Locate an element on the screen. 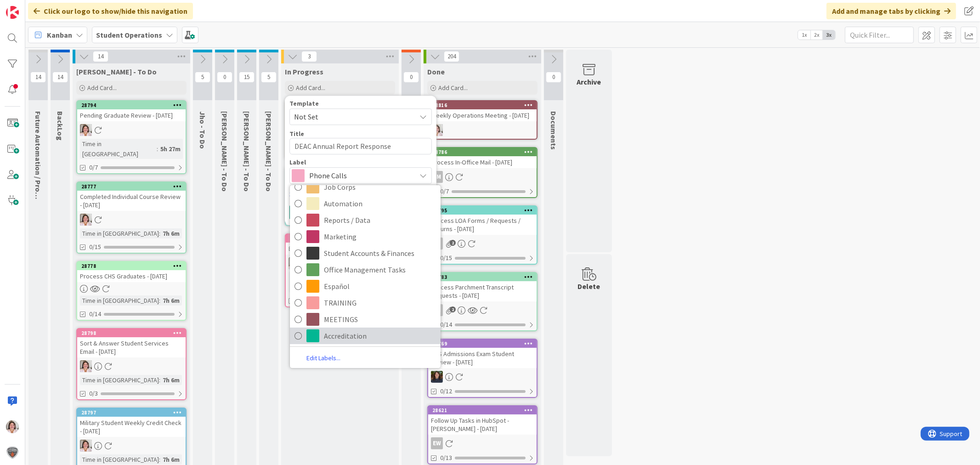  div: 28816 is located at coordinates (484, 106).